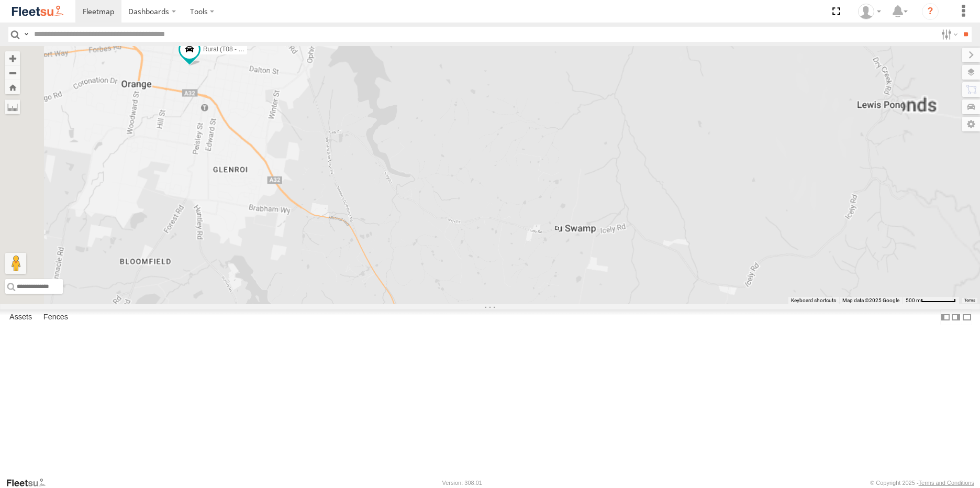 This screenshot has height=488, width=980. I want to click on button: Map Scale: 500 m per 63 pixels, so click(931, 301).